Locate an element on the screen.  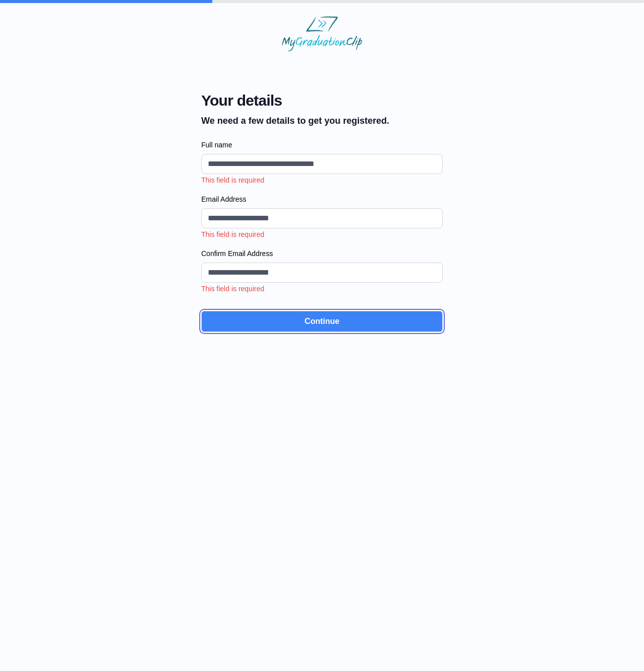
p: We need a few details to get you registered. is located at coordinates (296, 121).